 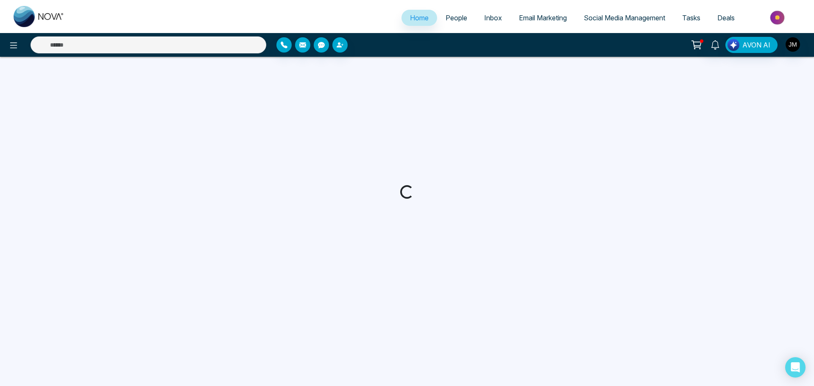 I want to click on span: Inbox, so click(x=493, y=18).